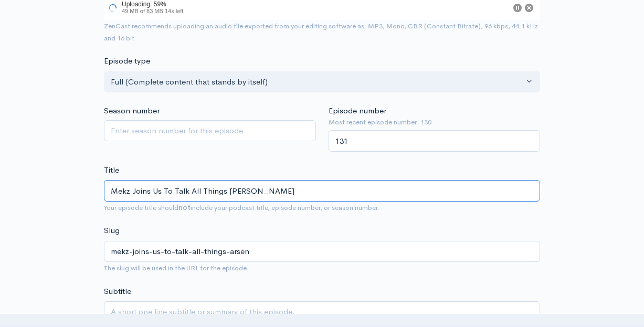  What do you see at coordinates (242, 207) in the screenshot?
I see `small: Your episode title should include your podcast title, episode number, or season number.` at bounding box center [242, 207].